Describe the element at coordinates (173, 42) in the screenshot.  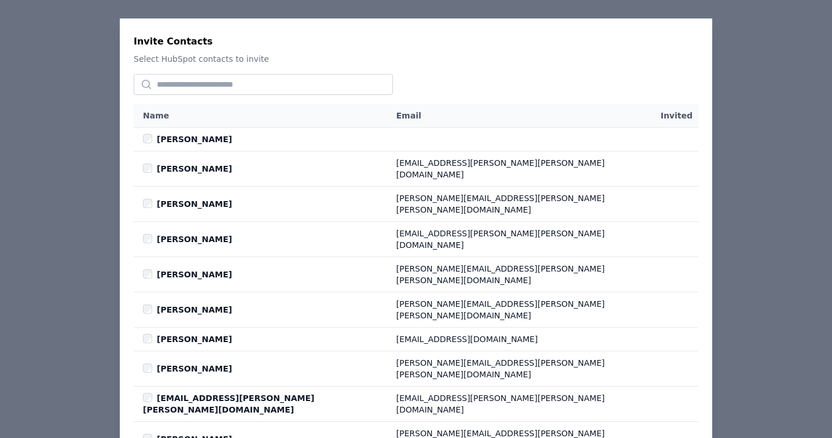
I see `h3: Invite Contacts` at that location.